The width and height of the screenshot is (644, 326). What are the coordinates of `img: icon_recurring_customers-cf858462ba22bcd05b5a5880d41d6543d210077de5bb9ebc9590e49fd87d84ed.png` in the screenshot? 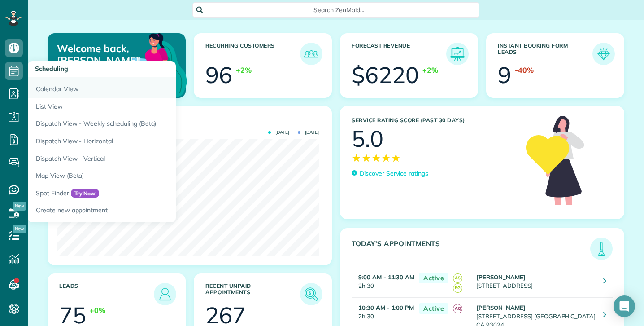 It's located at (311, 54).